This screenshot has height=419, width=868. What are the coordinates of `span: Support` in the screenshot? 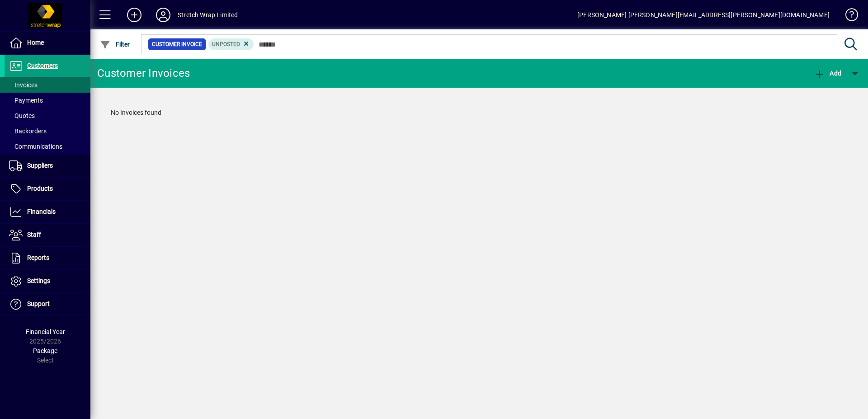 It's located at (39, 304).